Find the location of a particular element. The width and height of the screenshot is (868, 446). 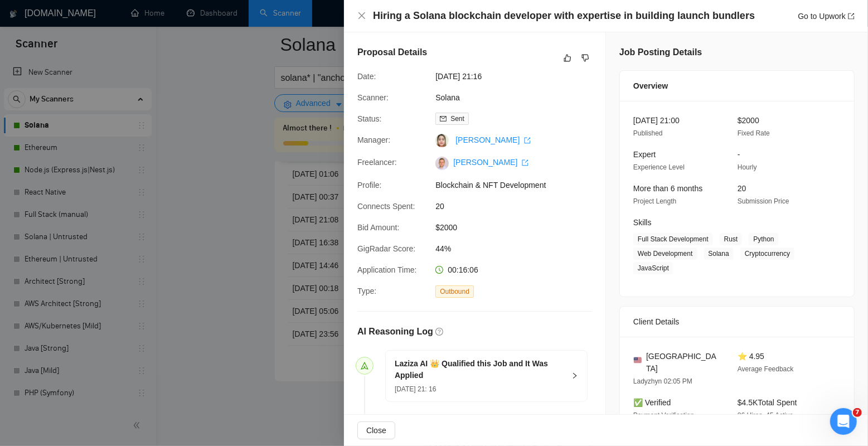

h4: Hiring a Solana blockchain developer with expertise in building launch bundlers is located at coordinates (564, 16).